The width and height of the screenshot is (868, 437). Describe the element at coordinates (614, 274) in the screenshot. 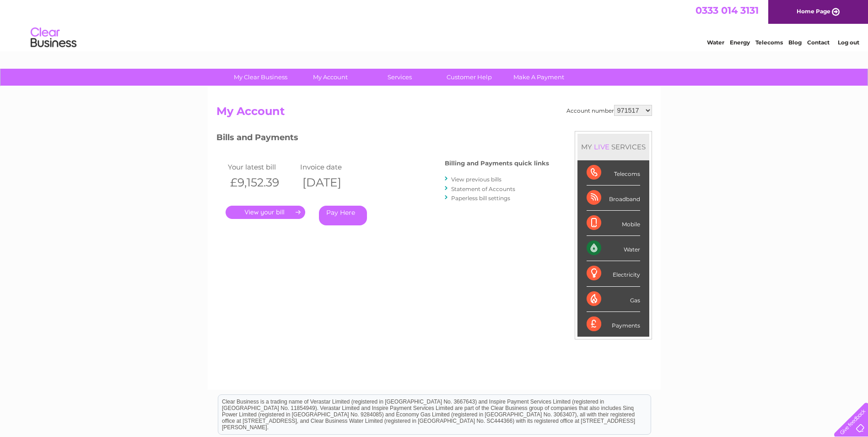

I see `div: Electricity` at that location.